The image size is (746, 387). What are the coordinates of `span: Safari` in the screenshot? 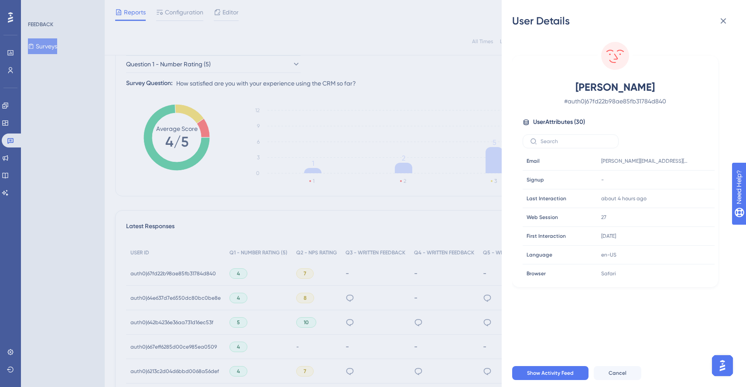 It's located at (609, 274).